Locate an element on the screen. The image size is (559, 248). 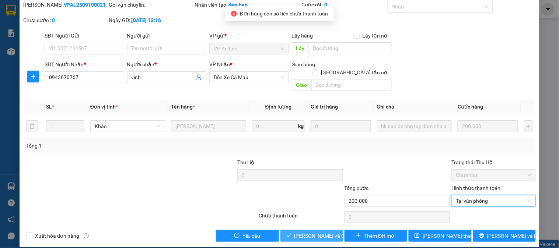
span: check is located at coordinates (289, 236).